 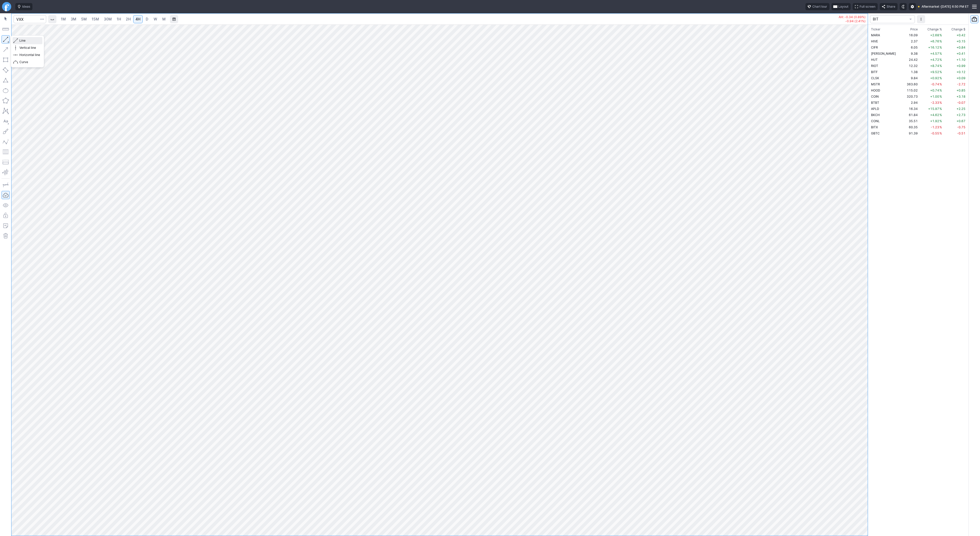 I want to click on span: 2H, so click(x=128, y=19).